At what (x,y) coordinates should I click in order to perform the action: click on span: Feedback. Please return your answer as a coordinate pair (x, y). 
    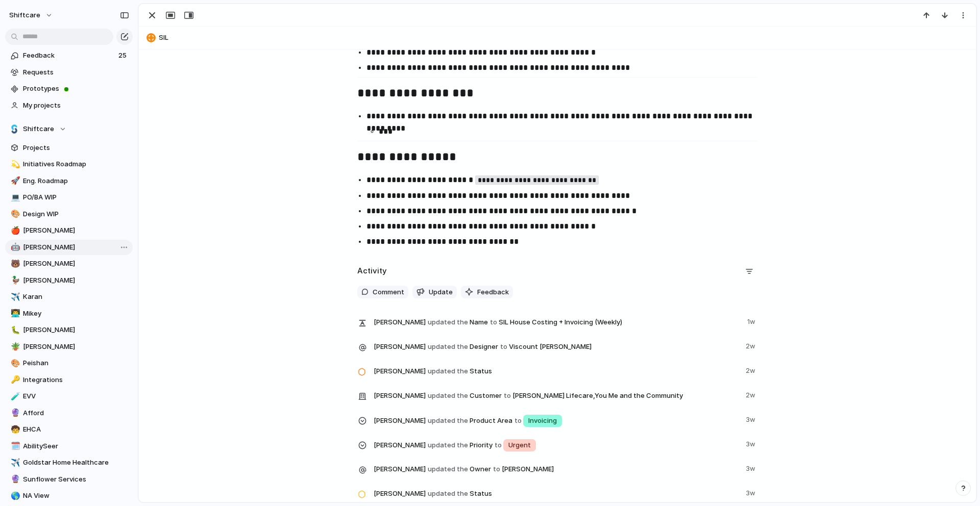
    Looking at the image, I should click on (493, 292).